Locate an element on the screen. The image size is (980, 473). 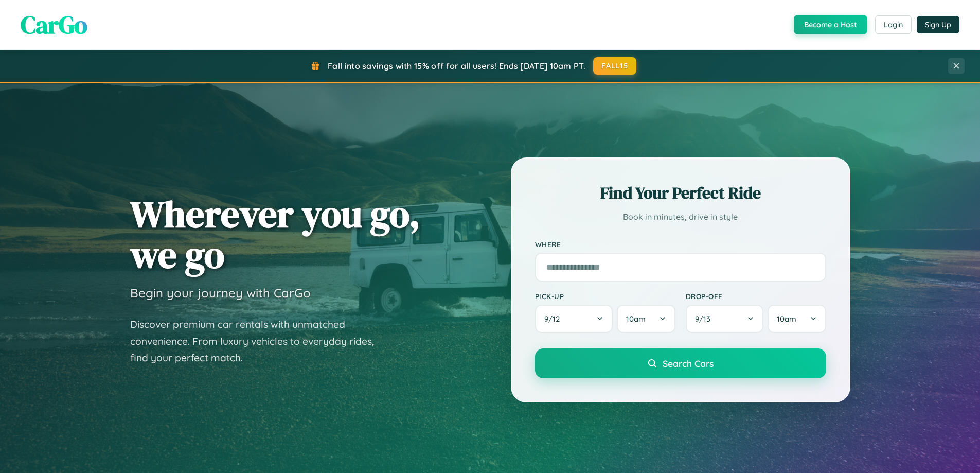
label: Pick-up is located at coordinates (605, 296).